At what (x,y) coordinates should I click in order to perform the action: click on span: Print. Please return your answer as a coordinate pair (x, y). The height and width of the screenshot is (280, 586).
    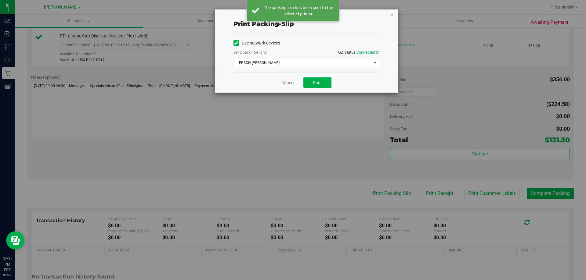
    Looking at the image, I should click on (317, 83).